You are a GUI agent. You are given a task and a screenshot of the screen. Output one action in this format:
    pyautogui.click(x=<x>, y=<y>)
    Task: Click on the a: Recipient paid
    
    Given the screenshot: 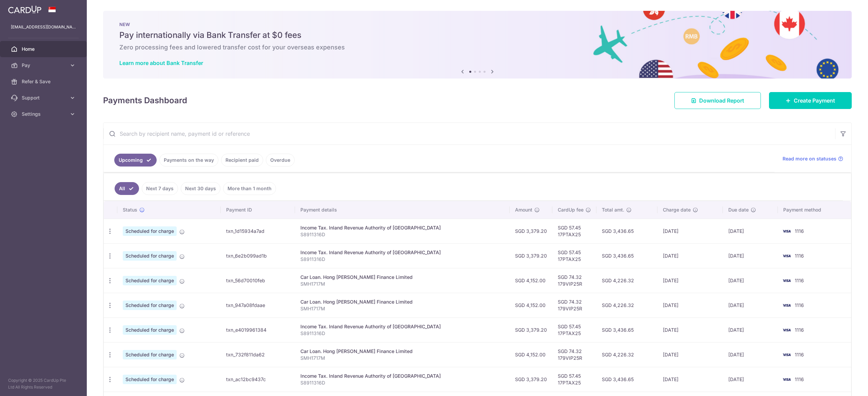 What is the action you would take?
    pyautogui.click(x=243, y=160)
    